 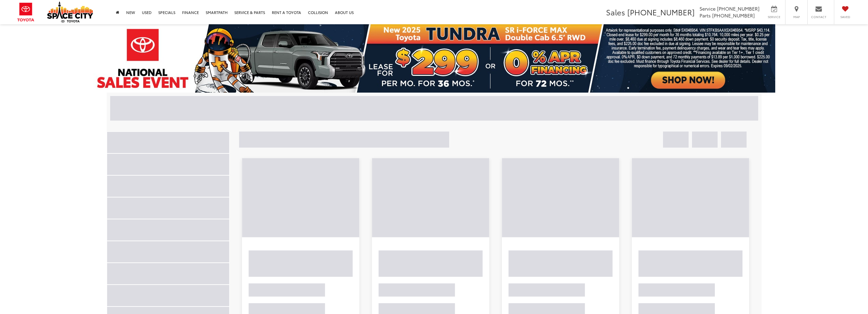 I want to click on span: Saved, so click(x=846, y=17).